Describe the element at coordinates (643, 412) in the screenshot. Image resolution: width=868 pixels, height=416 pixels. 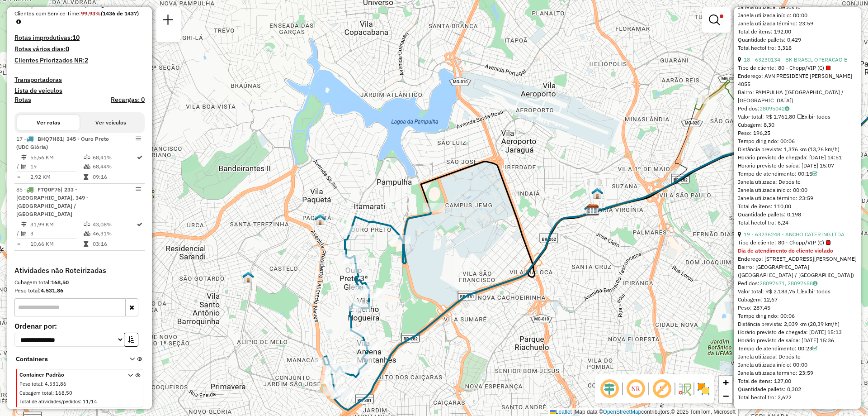
I see `div: Map data © contributors,© 2025 TomTom, Microsoft` at that location.